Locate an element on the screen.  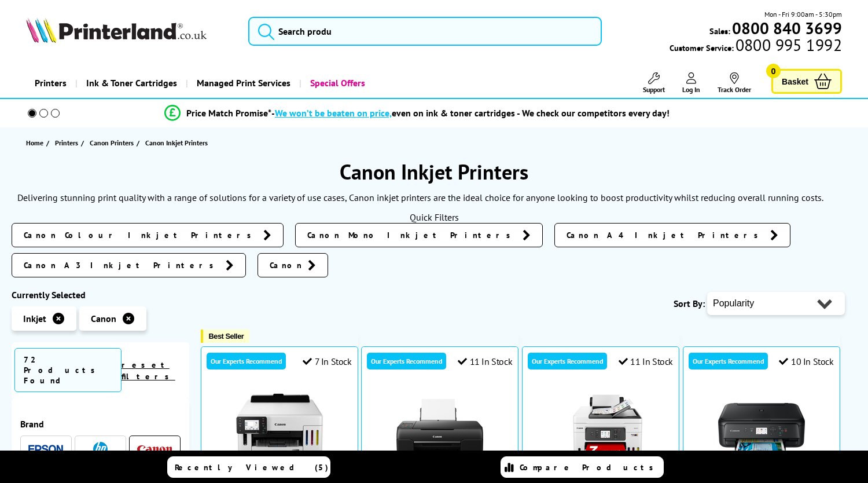
span: Canon Mono Inkjet Printers is located at coordinates (412, 235).